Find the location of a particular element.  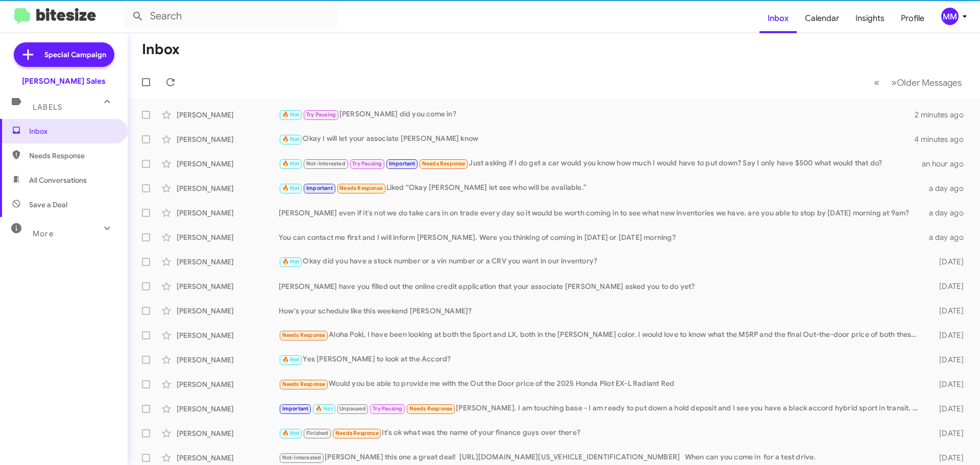

div: 2 minutes ago is located at coordinates (943, 115).